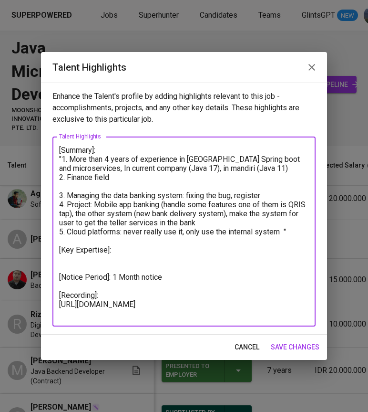 Image resolution: width=368 pixels, height=412 pixels. I want to click on p: Enhance the Talent's profile by adding highlights relevant to this job - accomplishments, project..., so click(184, 108).